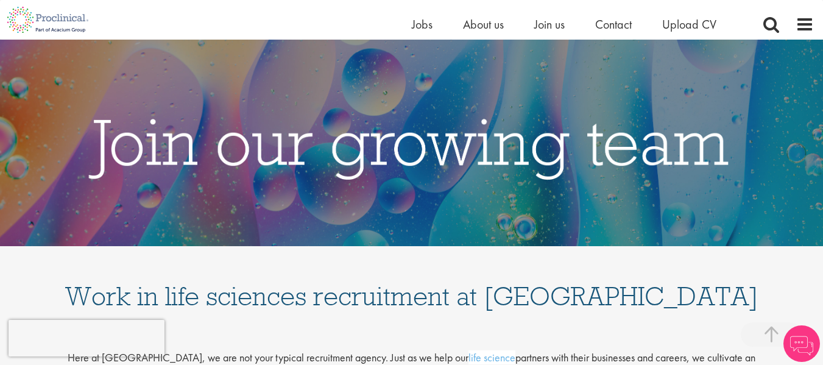  Describe the element at coordinates (422, 24) in the screenshot. I see `span: Jobs` at that location.